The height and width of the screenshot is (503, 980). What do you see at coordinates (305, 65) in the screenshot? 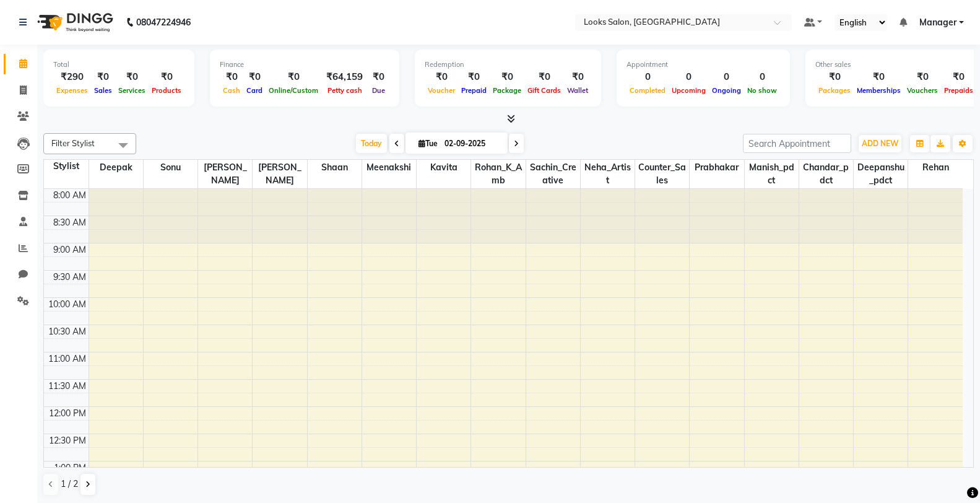
I see `div: Finance` at bounding box center [305, 65].